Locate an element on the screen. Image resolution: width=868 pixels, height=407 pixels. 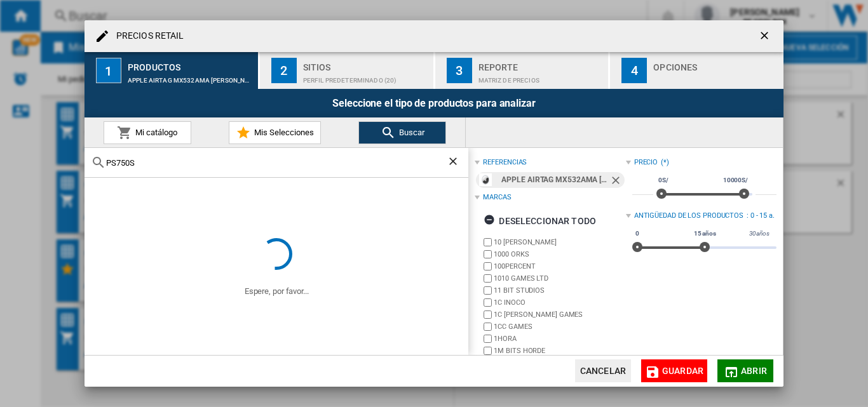
div: Reporte is located at coordinates (541, 63).